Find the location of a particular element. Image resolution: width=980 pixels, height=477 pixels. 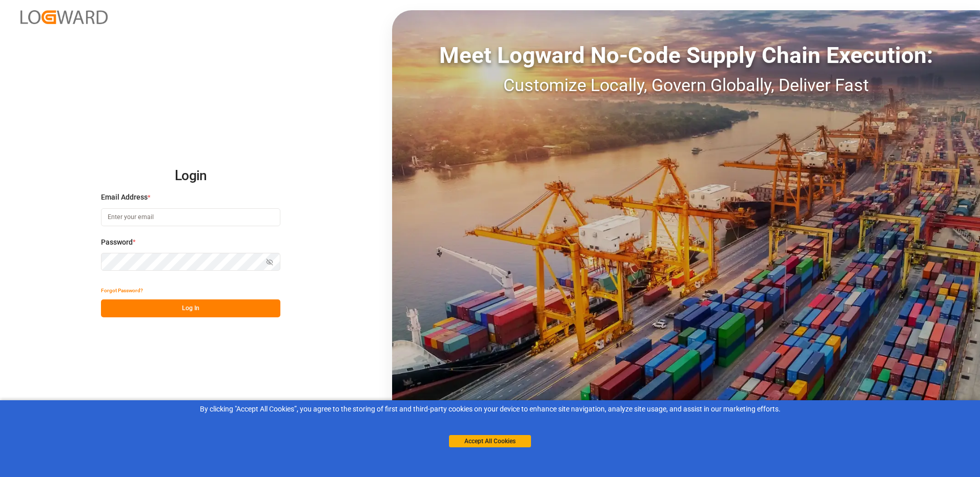

button: Forgot Password? is located at coordinates (122, 290).